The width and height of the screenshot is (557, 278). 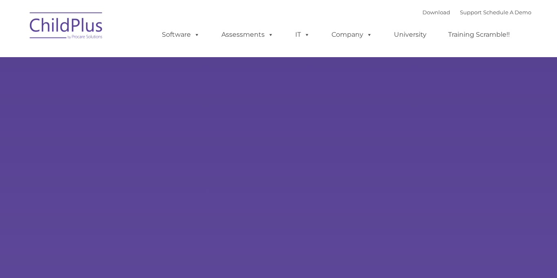 What do you see at coordinates (479, 35) in the screenshot?
I see `a: Training Scramble!!` at bounding box center [479, 35].